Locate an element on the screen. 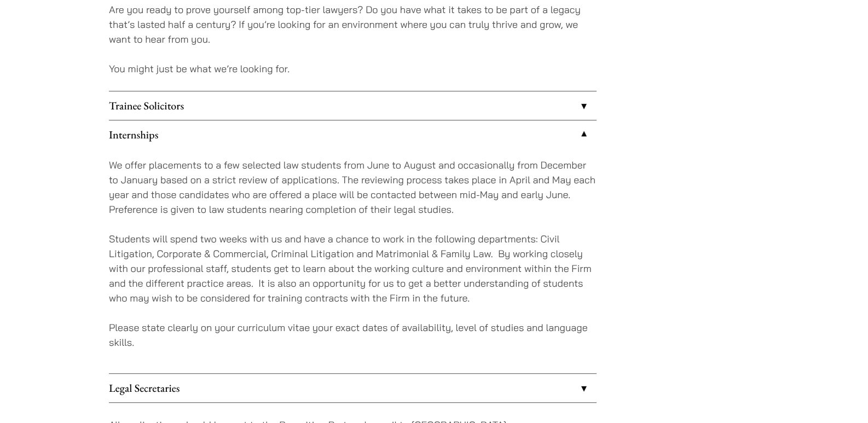 This screenshot has height=423, width=868. a: Legal Secretaries is located at coordinates (353, 388).